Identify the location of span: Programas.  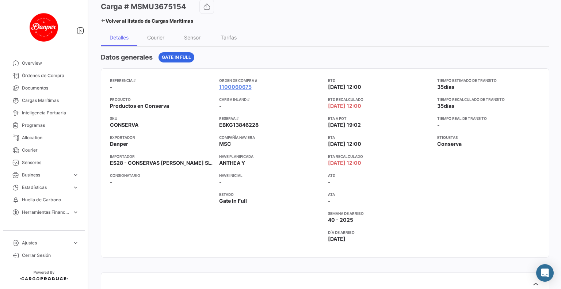
(50, 125).